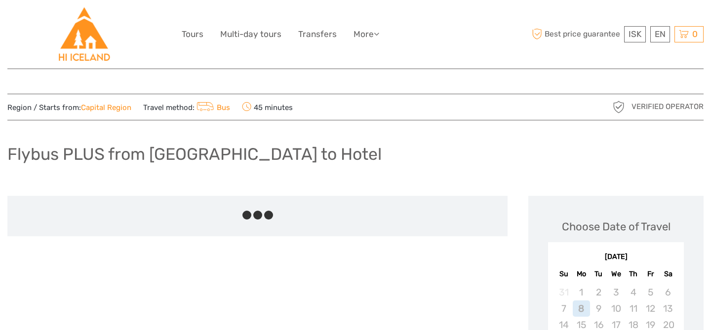 This screenshot has height=330, width=711. I want to click on span: 45 minutes, so click(267, 107).